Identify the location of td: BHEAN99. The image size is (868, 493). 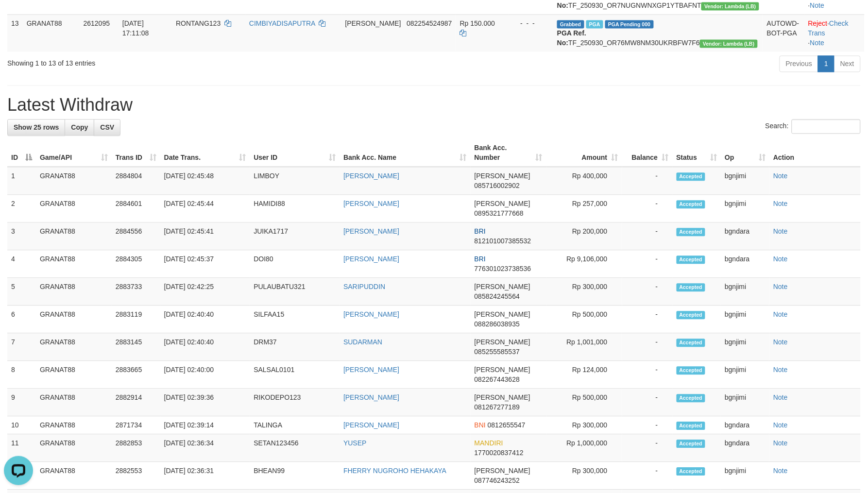
(294, 475).